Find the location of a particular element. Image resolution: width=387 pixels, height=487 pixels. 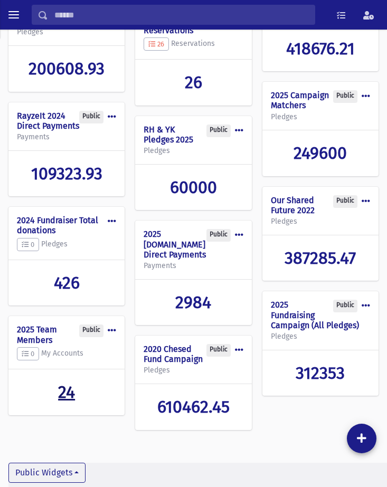

a: 426 is located at coordinates (66, 283).